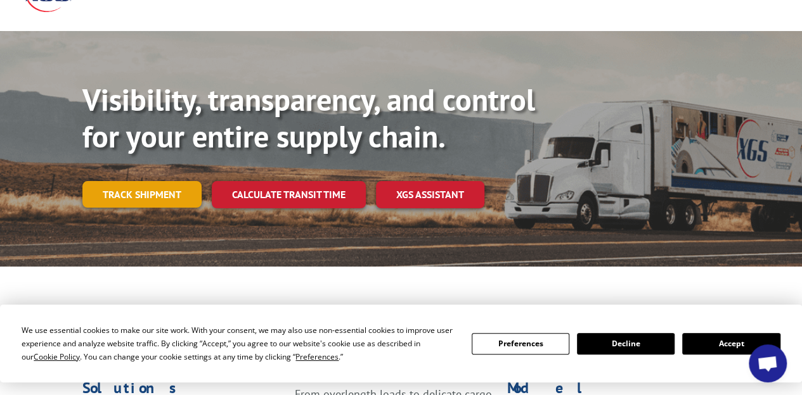 This screenshot has height=395, width=802. What do you see at coordinates (625, 344) in the screenshot?
I see `button: Decline` at bounding box center [625, 344].